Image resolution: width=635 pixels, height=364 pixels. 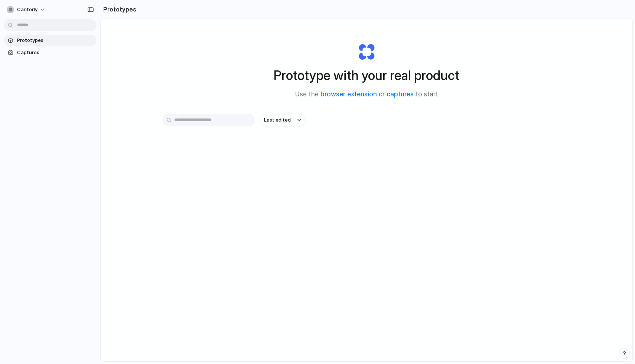 What do you see at coordinates (26, 9) in the screenshot?
I see `button: Canterly` at bounding box center [26, 9].